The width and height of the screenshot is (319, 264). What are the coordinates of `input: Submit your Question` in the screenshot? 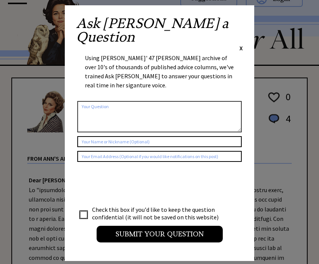 It's located at (159, 234).